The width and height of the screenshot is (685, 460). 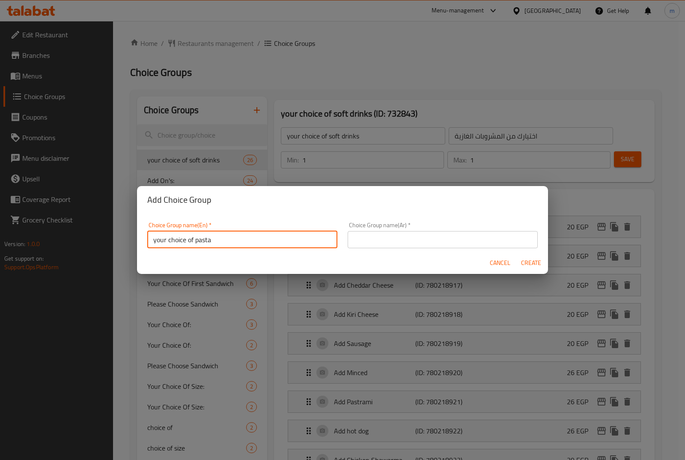 I want to click on input: Please enter Choice Group name(ar), so click(x=443, y=239).